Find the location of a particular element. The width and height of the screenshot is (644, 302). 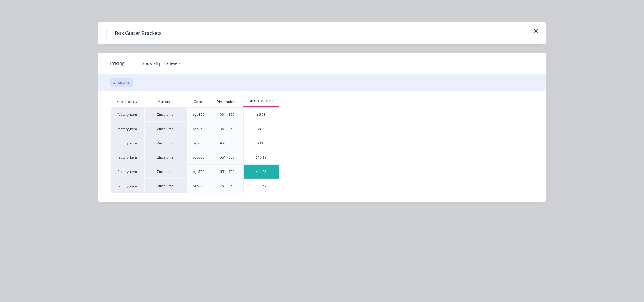

div: $6.93 is located at coordinates (261, 115).